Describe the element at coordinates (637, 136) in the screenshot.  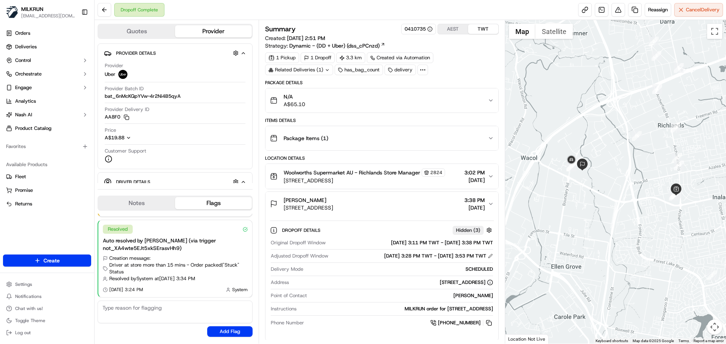
I see `div: 15` at that location.